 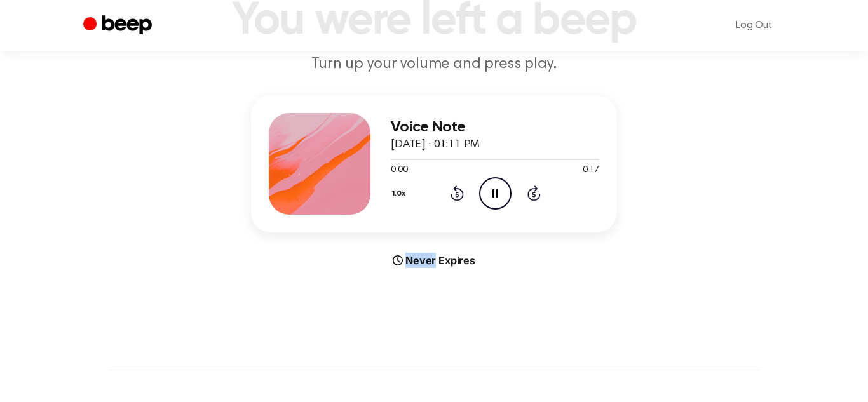 What do you see at coordinates (434, 64) in the screenshot?
I see `p: Turn up your volume and press play.` at bounding box center [434, 64].